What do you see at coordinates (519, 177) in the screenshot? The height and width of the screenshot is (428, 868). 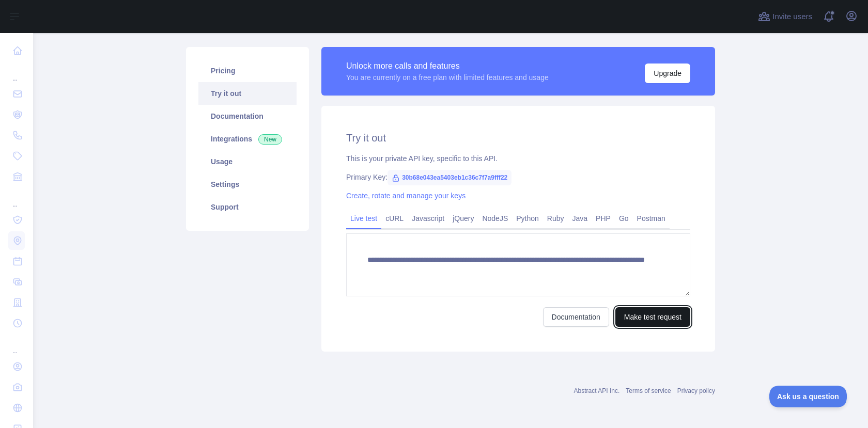 I see `div: Primary Key:` at bounding box center [519, 177].